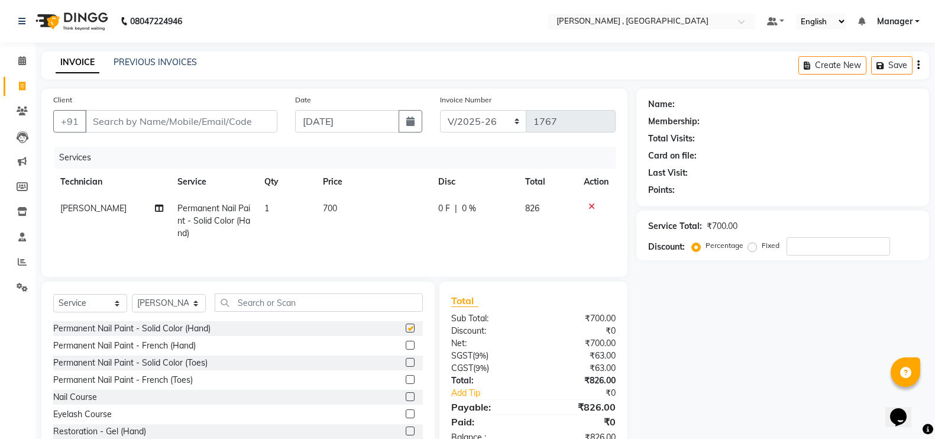  What do you see at coordinates (474, 182) in the screenshot?
I see `th: Disc` at bounding box center [474, 182].